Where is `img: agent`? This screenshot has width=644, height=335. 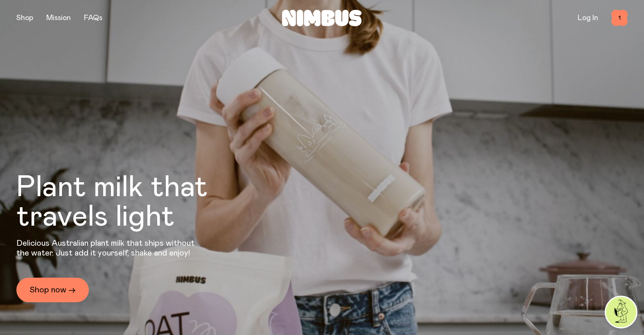 img: agent is located at coordinates (621, 312).